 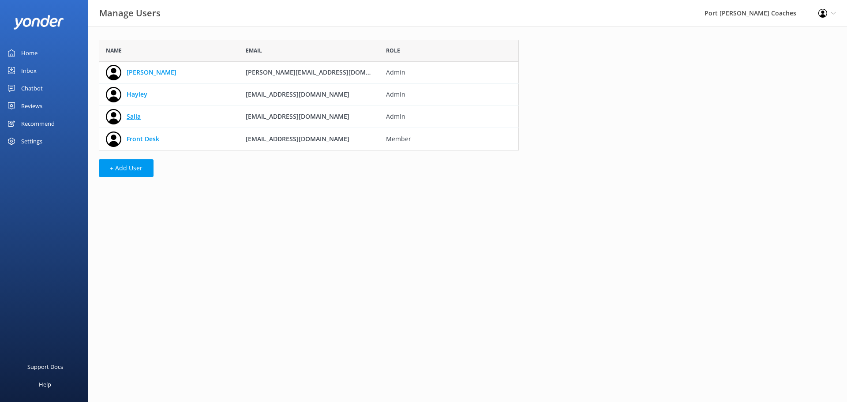 What do you see at coordinates (45, 384) in the screenshot?
I see `div: Help` at bounding box center [45, 384].